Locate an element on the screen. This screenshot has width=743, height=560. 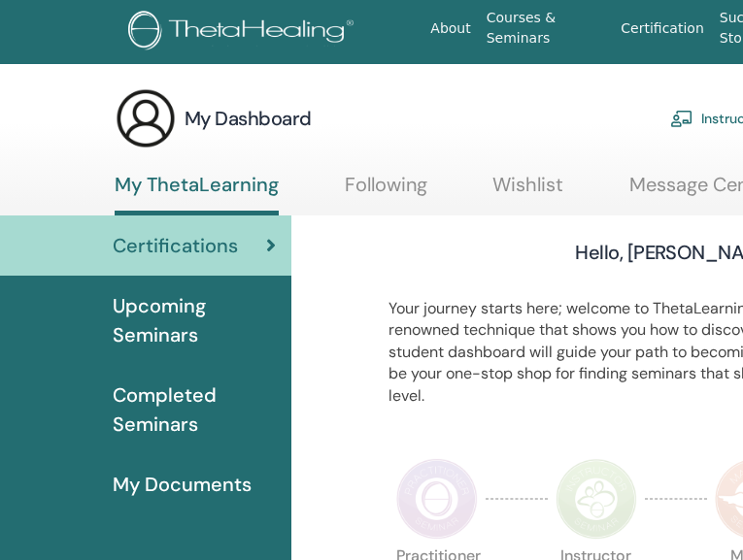
img: chalkboard-teacher.svg is located at coordinates (682, 118).